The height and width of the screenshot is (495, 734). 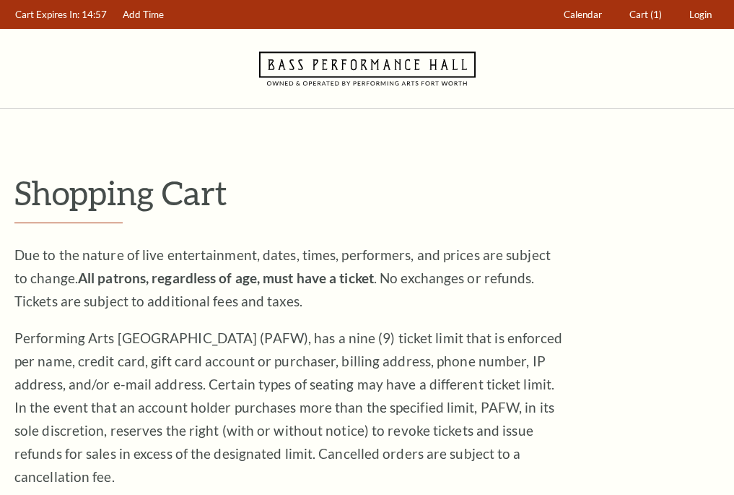 I want to click on strong: All patrons, regardless of age, must have a ticket, so click(x=226, y=277).